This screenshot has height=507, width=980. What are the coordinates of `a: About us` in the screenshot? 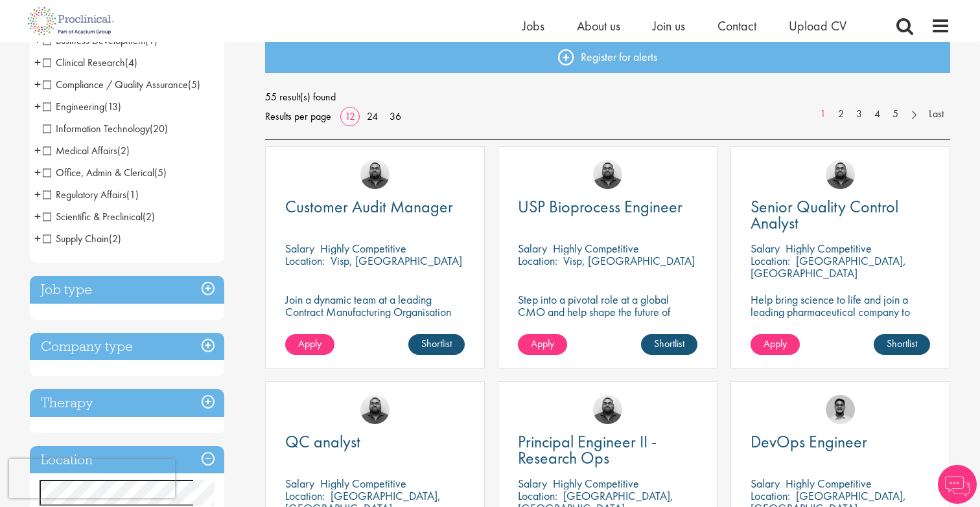 It's located at (598, 26).